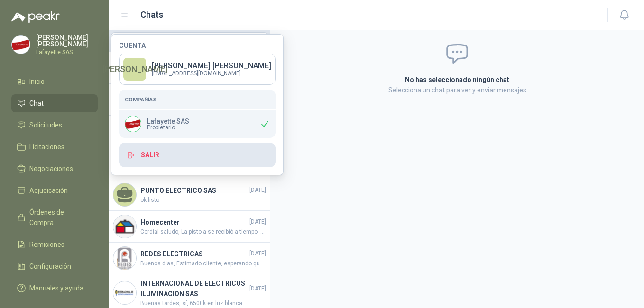 Image resolution: width=644 pixels, height=308 pixels. I want to click on p: Selecciona un chat para ver y enviar mensajes, so click(457, 90).